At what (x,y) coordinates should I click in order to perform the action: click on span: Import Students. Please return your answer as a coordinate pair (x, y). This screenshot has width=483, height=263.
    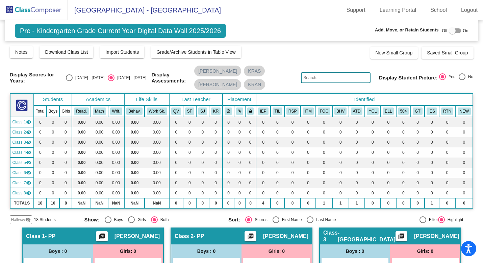
    Looking at the image, I should click on (122, 52).